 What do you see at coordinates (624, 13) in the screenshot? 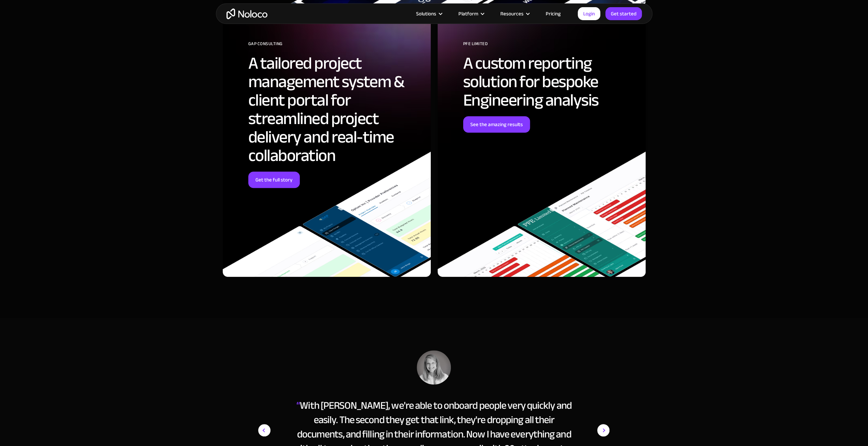
I see `a: Get started` at bounding box center [624, 13].